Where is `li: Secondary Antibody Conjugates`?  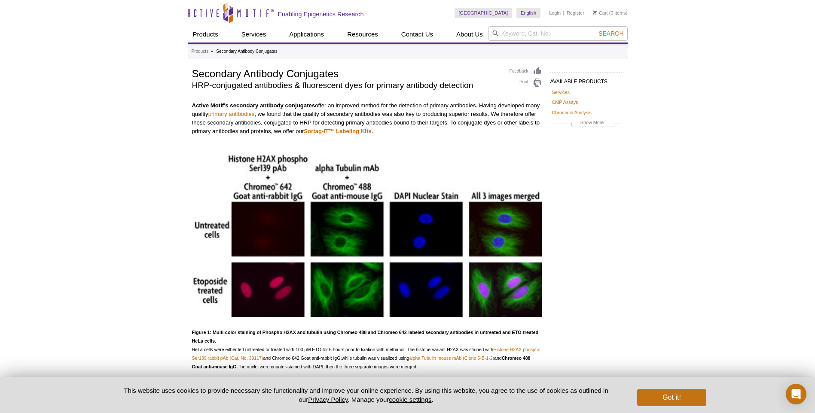 li: Secondary Antibody Conjugates is located at coordinates (247, 51).